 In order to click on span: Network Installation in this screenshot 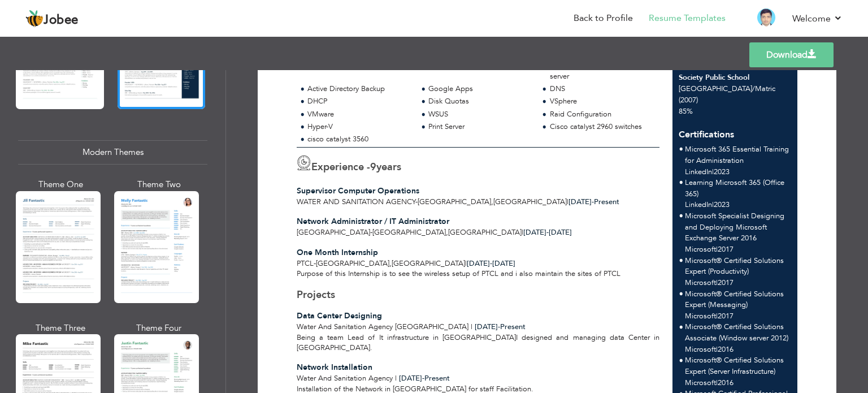, I will do `click(334, 367)`.